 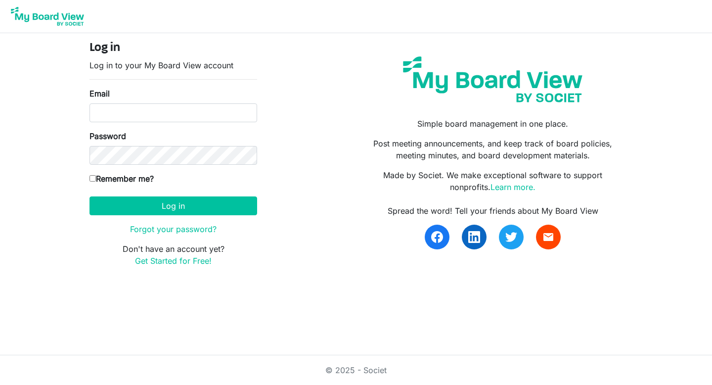 What do you see at coordinates (493, 211) in the screenshot?
I see `div: Spread the word! Tell your friends about My Board View` at bounding box center [493, 211].